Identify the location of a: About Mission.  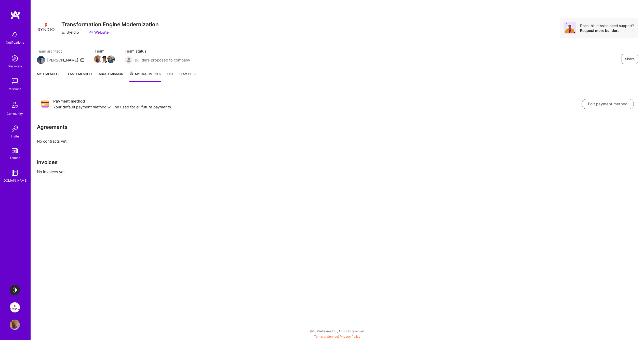
(111, 76).